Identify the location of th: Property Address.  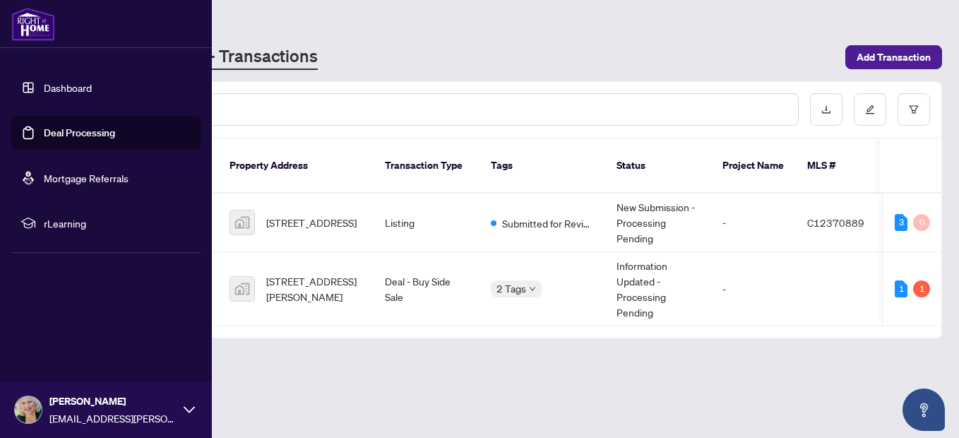
(296, 166).